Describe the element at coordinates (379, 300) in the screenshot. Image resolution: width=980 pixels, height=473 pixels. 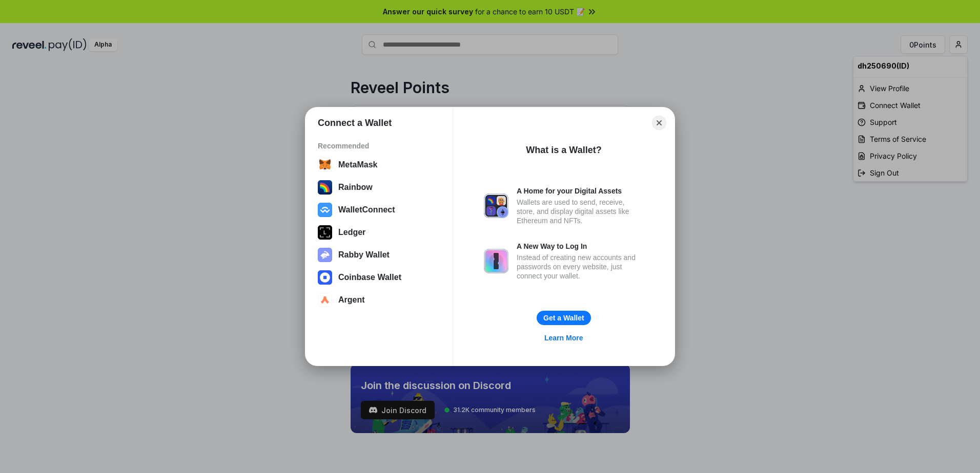
I see `button: Argent` at that location.